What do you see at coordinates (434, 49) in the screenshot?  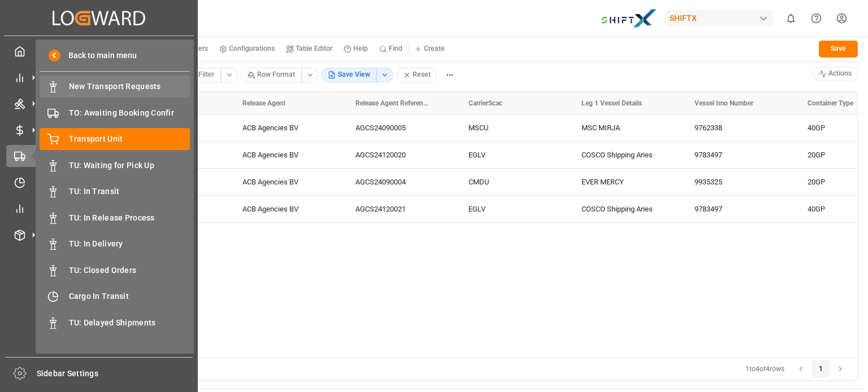 I see `small: Create` at bounding box center [434, 49].